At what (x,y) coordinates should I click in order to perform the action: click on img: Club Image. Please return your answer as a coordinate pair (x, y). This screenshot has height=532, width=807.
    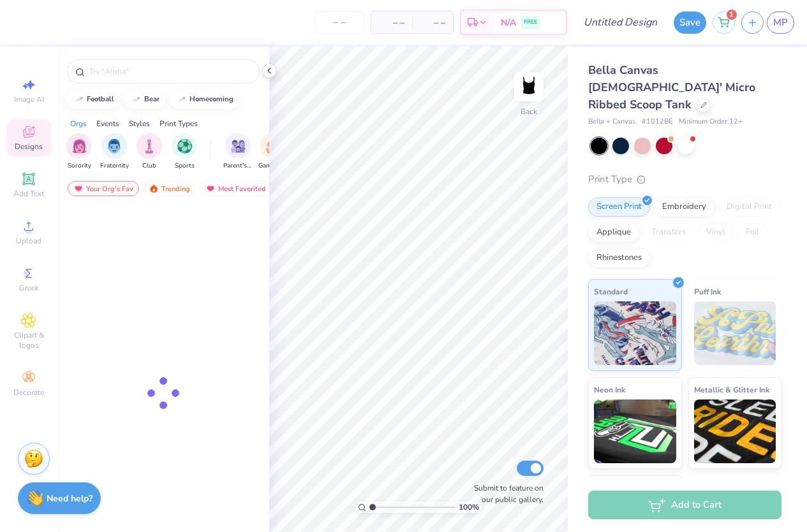
    Looking at the image, I should click on (150, 146).